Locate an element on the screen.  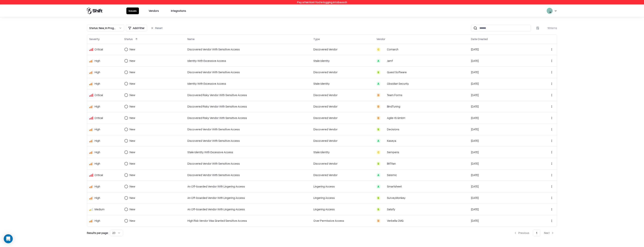
img: Decisions is located at coordinates (384, 130).